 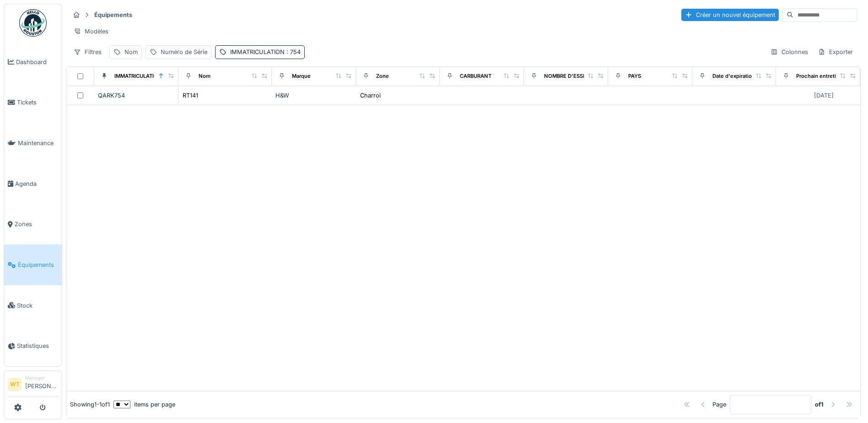 I want to click on img: Badge_color-CXgf-gQk.svg, so click(x=33, y=23).